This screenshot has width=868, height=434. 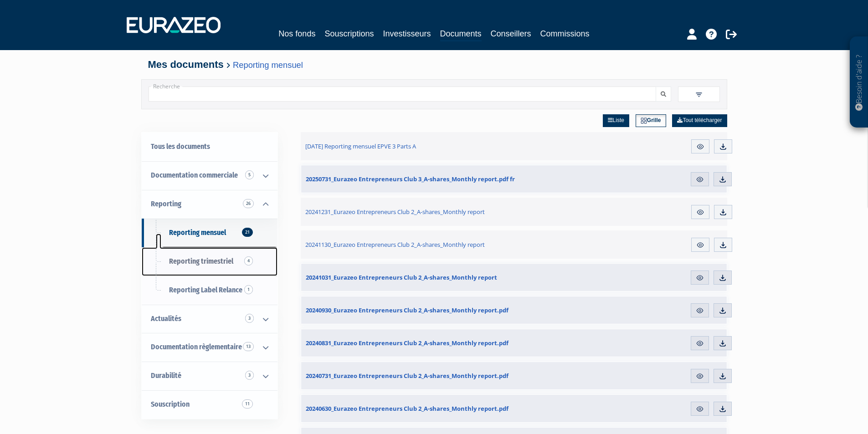 I want to click on span: 20241231_Eurazeo Entrepreneurs Club 2_A-shares_Monthly report, so click(x=395, y=212).